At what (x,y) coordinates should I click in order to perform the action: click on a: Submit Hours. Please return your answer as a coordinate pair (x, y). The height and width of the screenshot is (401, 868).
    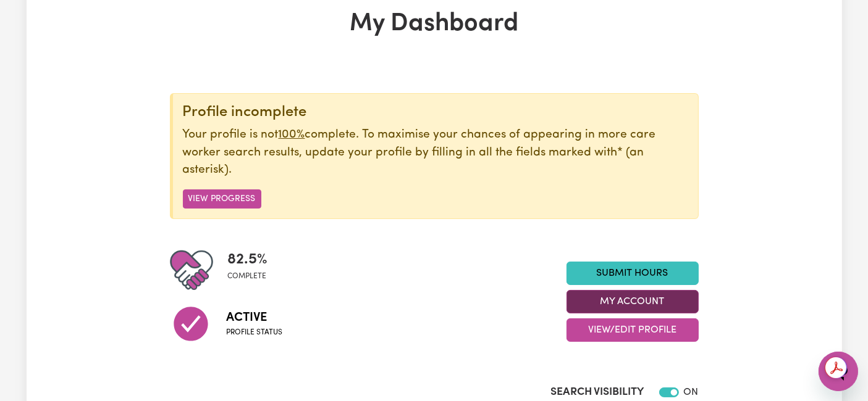
    Looking at the image, I should click on (632, 273).